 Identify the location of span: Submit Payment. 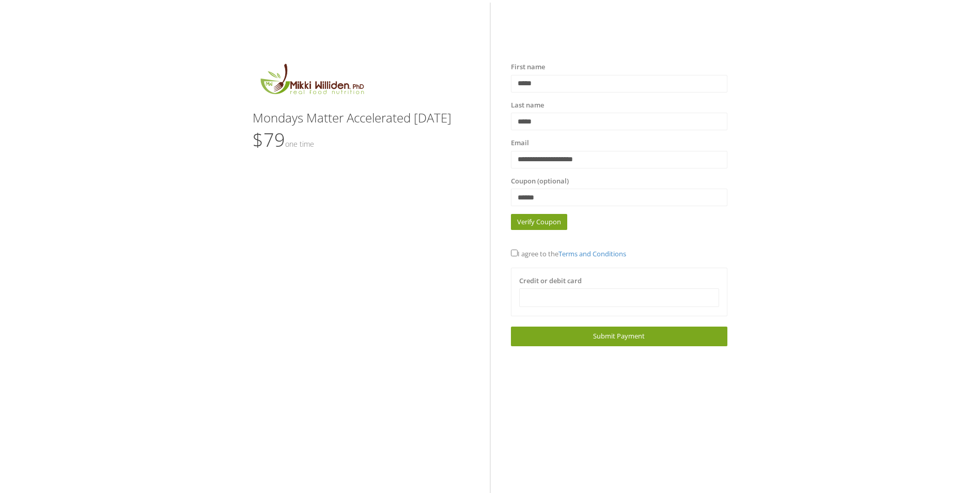
(619, 336).